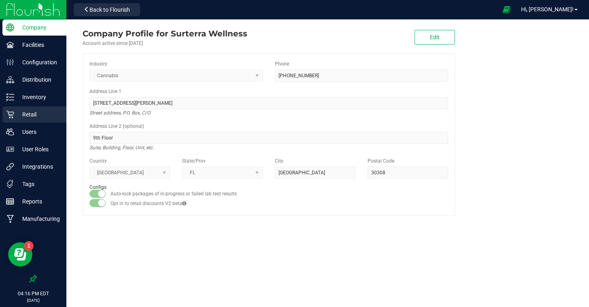 The image size is (589, 307). What do you see at coordinates (117, 126) in the screenshot?
I see `label: Address Line 2 (optional)` at bounding box center [117, 126].